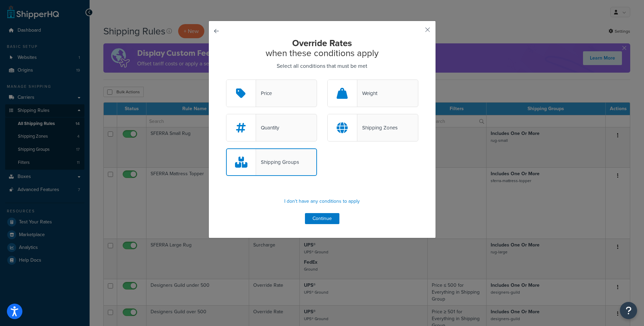 This screenshot has width=644, height=326. I want to click on div: Weight, so click(367, 93).